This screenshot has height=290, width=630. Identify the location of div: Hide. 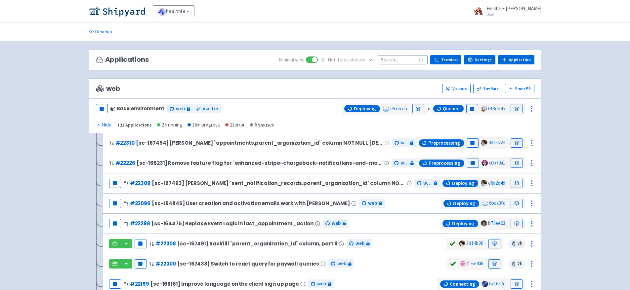
(103, 125).